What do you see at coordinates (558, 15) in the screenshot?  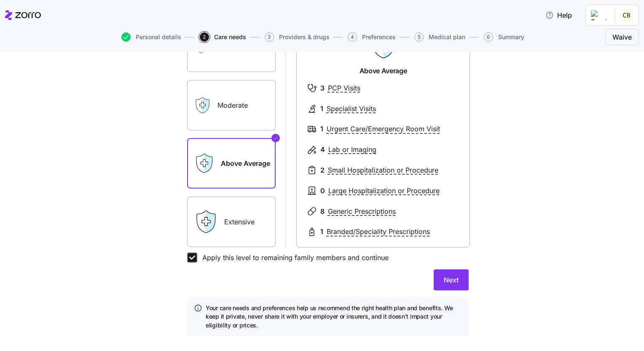 I see `span: Help` at bounding box center [558, 15].